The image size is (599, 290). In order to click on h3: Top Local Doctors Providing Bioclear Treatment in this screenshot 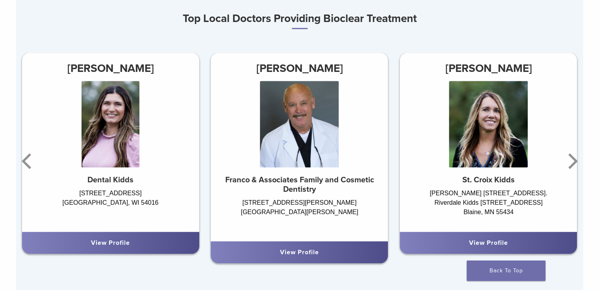, I will do `click(300, 19)`.